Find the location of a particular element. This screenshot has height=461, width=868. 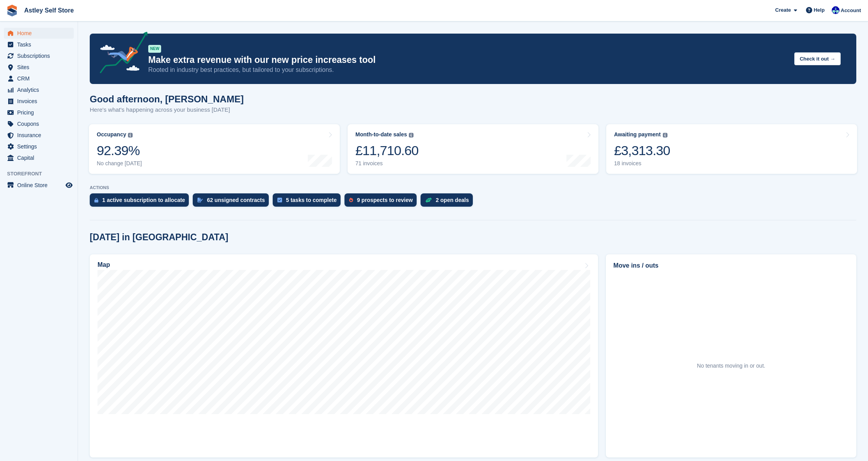

a: 1 active subscription to allocate is located at coordinates (141, 202).